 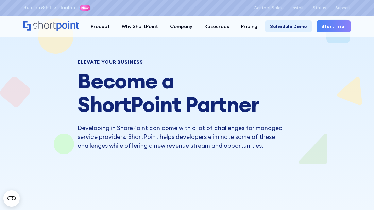 I want to click on div: Product, so click(x=100, y=26).